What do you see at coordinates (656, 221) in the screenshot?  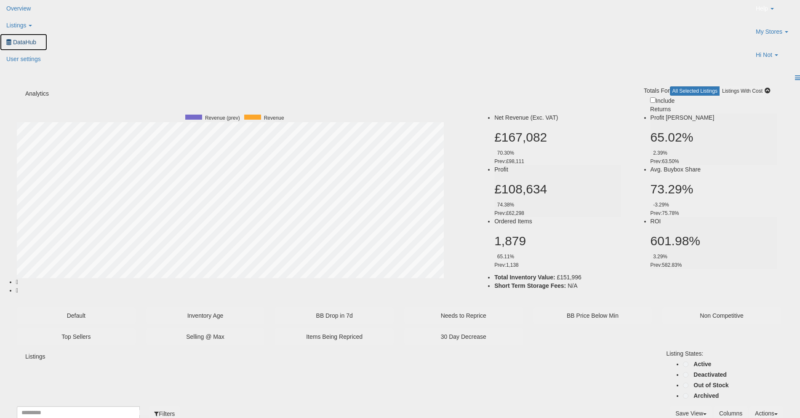 I see `span: ROI` at bounding box center [656, 221].